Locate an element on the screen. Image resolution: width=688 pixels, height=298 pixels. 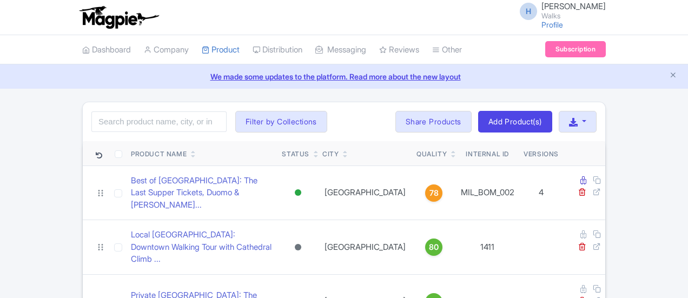
div: City is located at coordinates (331, 154).